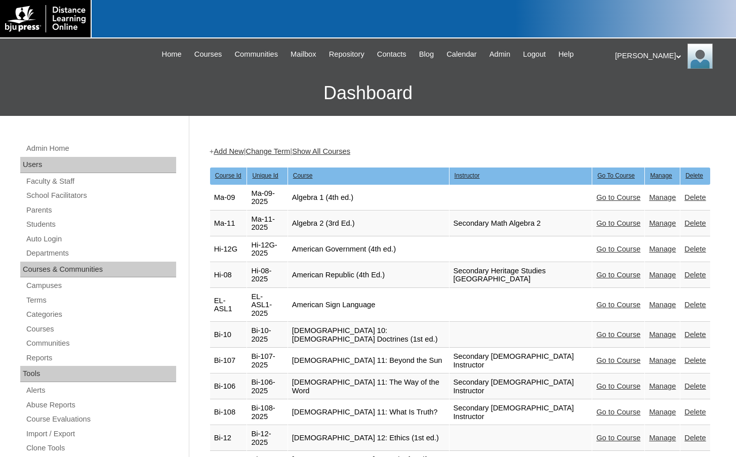 The width and height of the screenshot is (736, 457). What do you see at coordinates (347, 54) in the screenshot?
I see `a: Repository` at bounding box center [347, 54].